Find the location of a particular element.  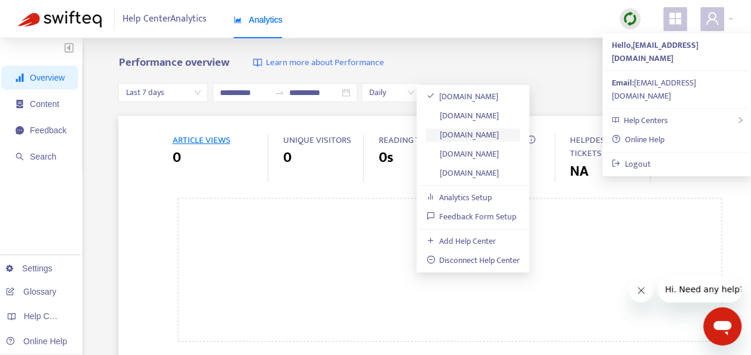

span: Overview is located at coordinates (47, 78).